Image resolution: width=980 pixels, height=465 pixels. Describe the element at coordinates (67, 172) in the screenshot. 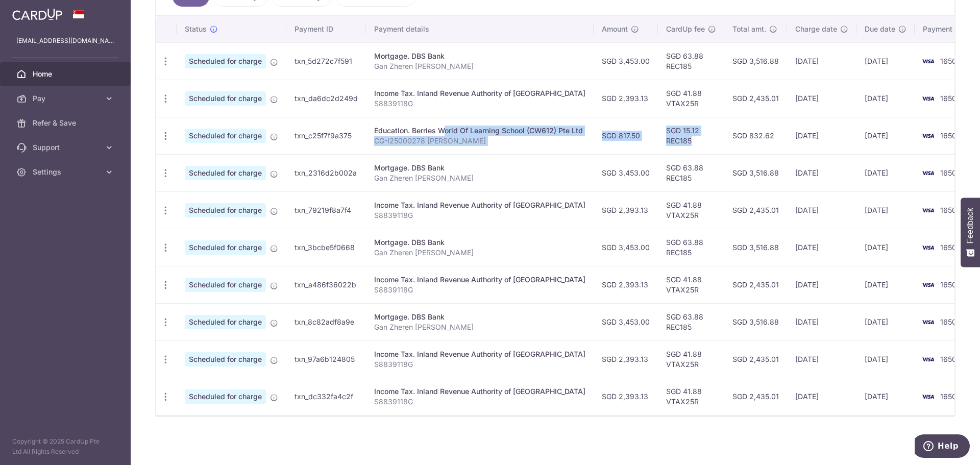

I see `span: Settings` at that location.